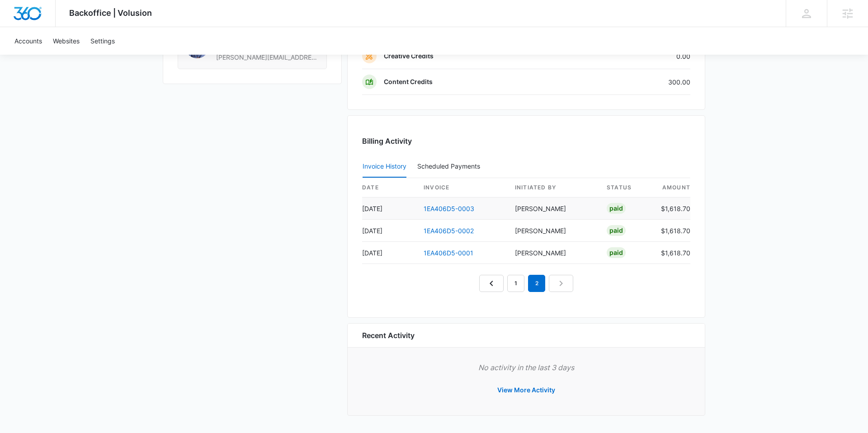 The width and height of the screenshot is (868, 433). I want to click on div: Scheduled Payments, so click(451, 167).